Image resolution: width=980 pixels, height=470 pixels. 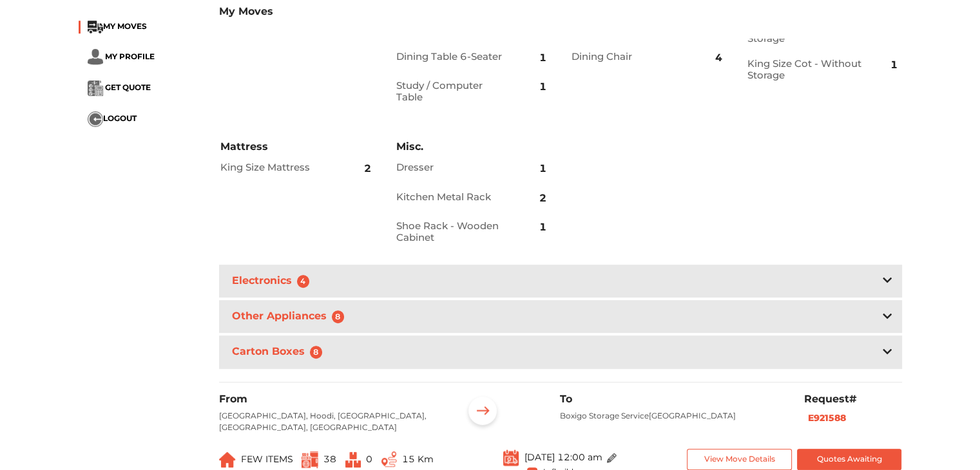 I want to click on button: View Move Details, so click(x=739, y=459).